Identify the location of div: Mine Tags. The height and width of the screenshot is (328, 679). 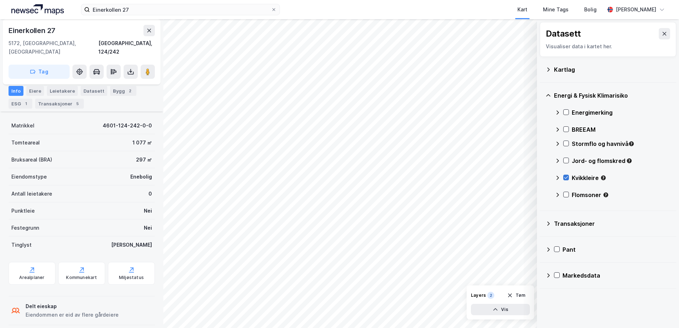
(556, 10).